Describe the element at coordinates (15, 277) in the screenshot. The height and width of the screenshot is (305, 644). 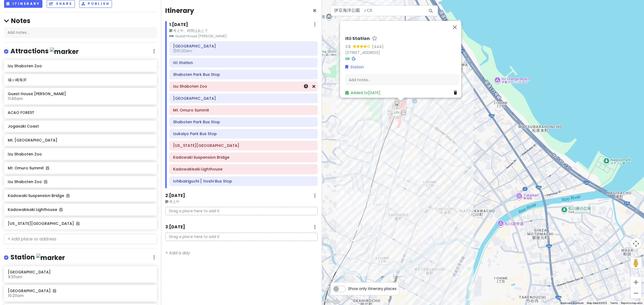
I see `span: 9:30am` at that location.